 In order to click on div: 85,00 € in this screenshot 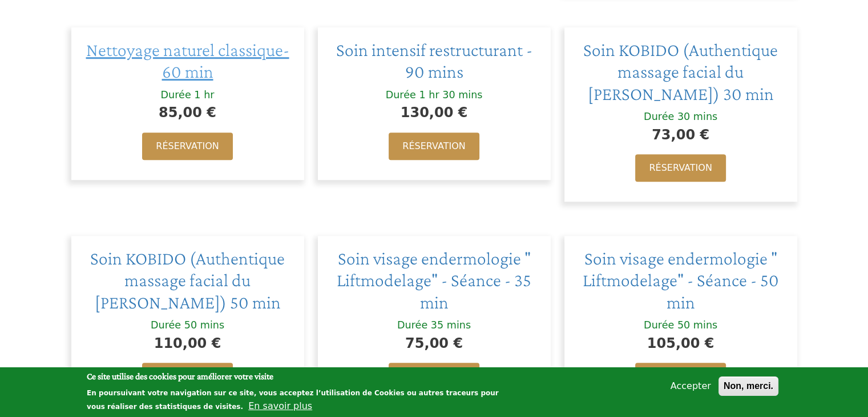, I will do `click(187, 112)`.